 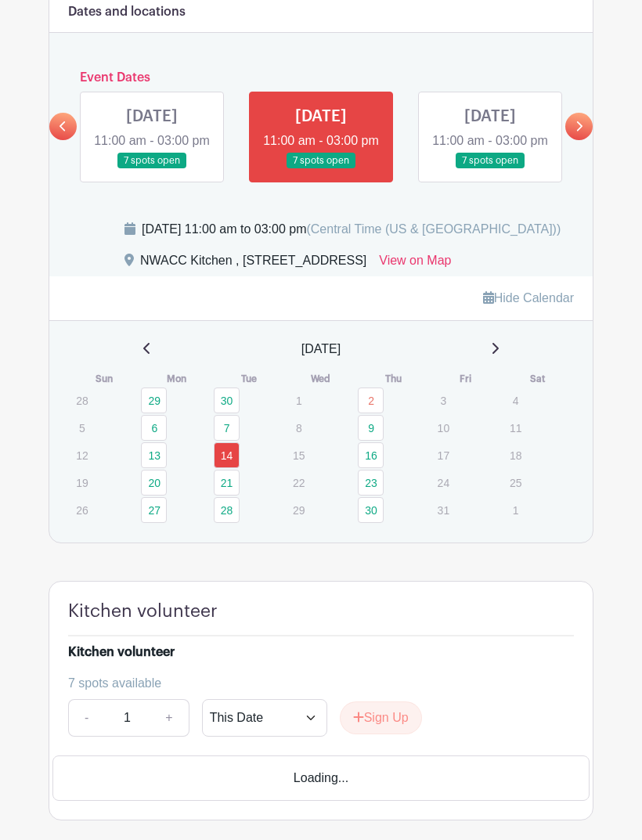 I want to click on a: 28, so click(x=226, y=509).